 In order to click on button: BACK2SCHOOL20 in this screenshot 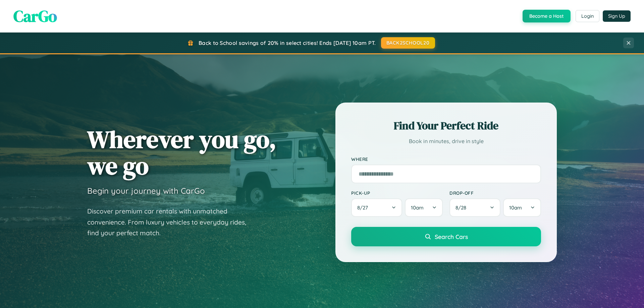, I will do `click(408, 43)`.